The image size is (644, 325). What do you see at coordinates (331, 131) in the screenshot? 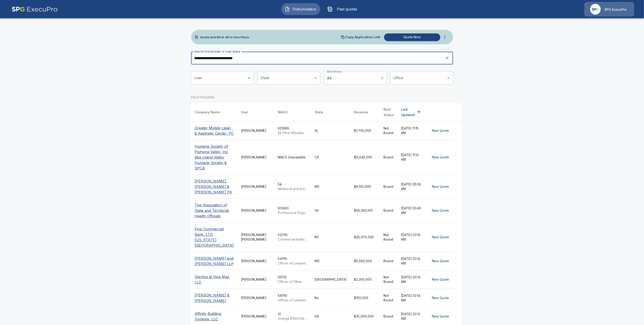
I see `td: AL` at bounding box center [331, 131].